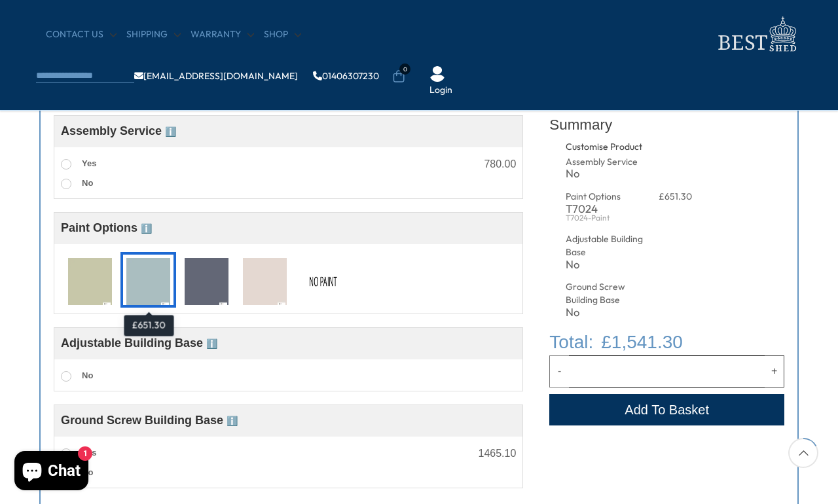  I want to click on div: 780.00, so click(500, 164).